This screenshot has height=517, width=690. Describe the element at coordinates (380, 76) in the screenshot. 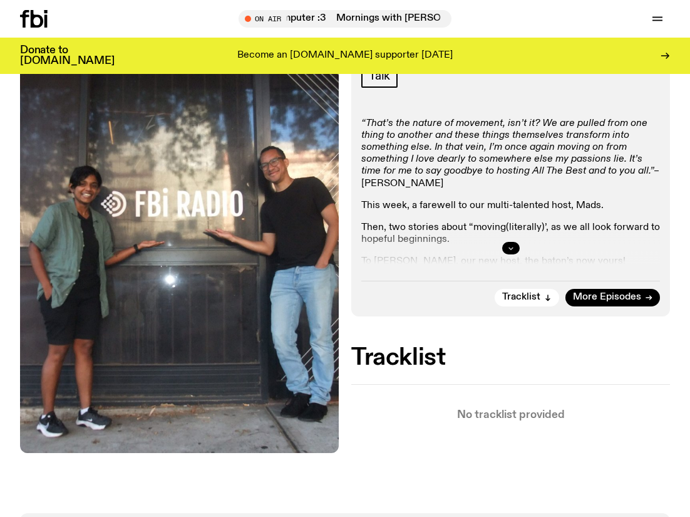

I see `a: Talk` at that location.